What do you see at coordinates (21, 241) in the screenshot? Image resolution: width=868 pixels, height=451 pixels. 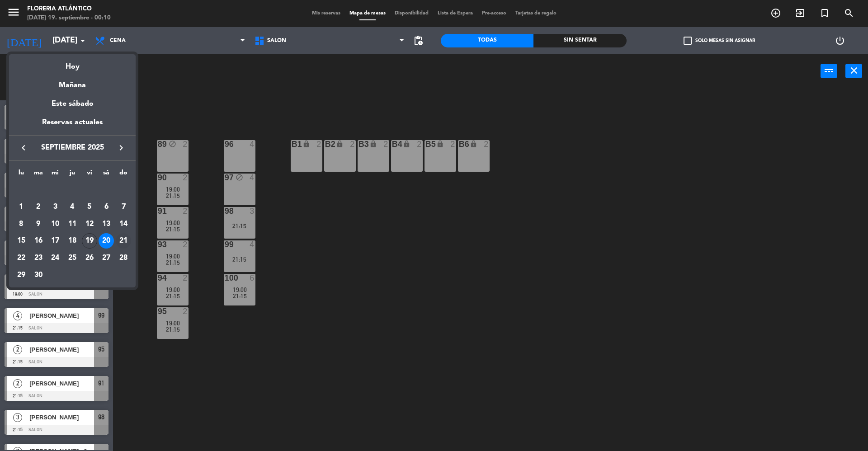 I see `div: 15` at bounding box center [21, 241].